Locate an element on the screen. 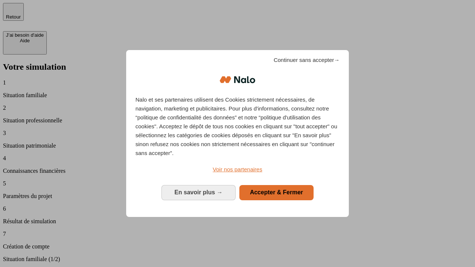  span: Continuer sans accepter→ is located at coordinates (306, 60).